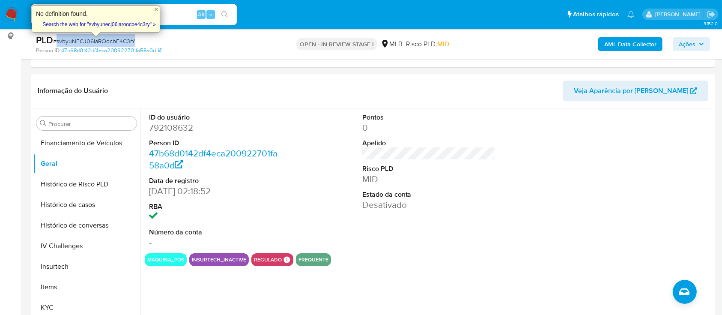 The height and width of the screenshot is (315, 722). What do you see at coordinates (216, 143) in the screenshot?
I see `dt: Person ID` at bounding box center [216, 143].